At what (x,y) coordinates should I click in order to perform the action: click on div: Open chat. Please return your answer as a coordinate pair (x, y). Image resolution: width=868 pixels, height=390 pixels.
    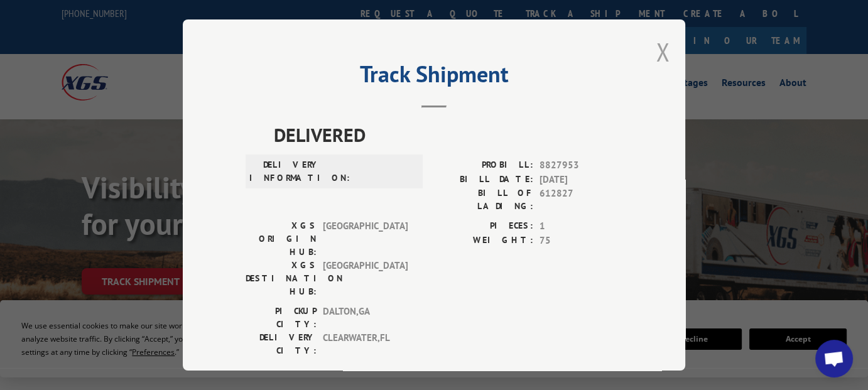
    Looking at the image, I should click on (835, 358).